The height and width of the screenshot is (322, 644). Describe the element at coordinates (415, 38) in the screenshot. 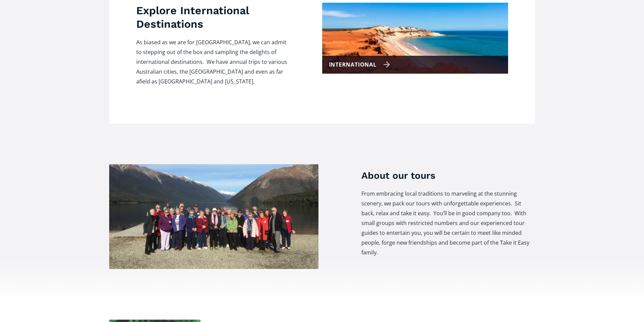

I see `a: International` at that location.